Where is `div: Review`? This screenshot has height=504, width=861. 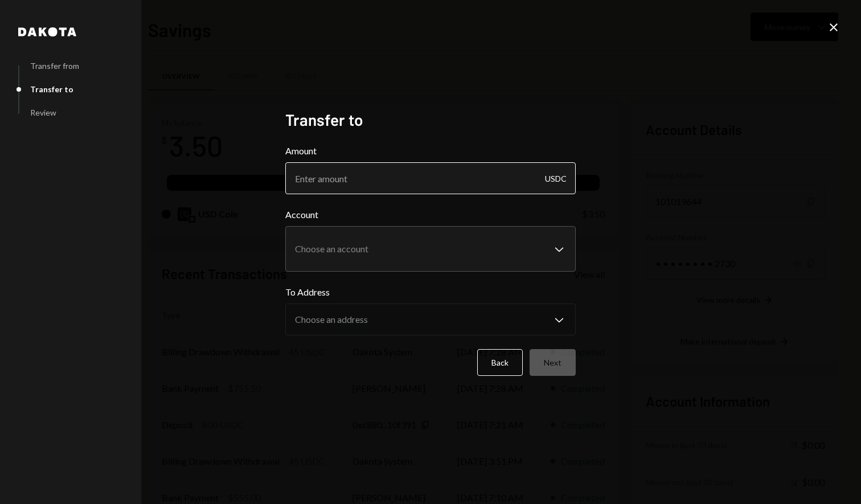 div: Review is located at coordinates (43, 112).